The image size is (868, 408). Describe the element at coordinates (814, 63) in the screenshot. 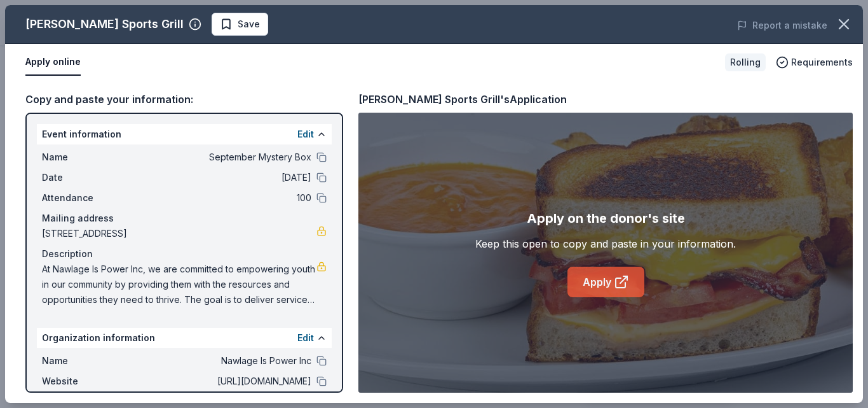

I see `button: Requirements` at that location.